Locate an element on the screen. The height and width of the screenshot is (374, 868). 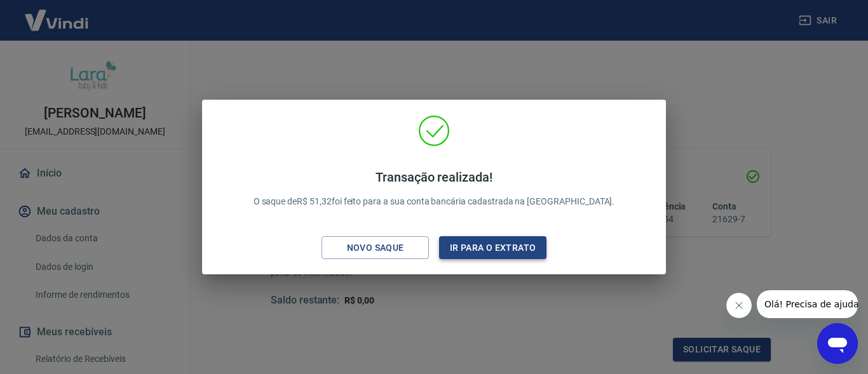
h4: Transação realizada! is located at coordinates (434, 177).